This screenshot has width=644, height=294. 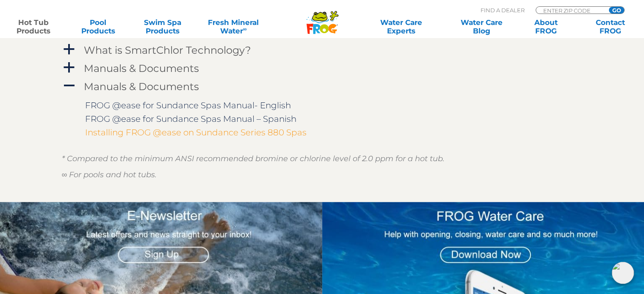 What do you see at coordinates (503, 10) in the screenshot?
I see `p: Find A Dealer` at bounding box center [503, 10].